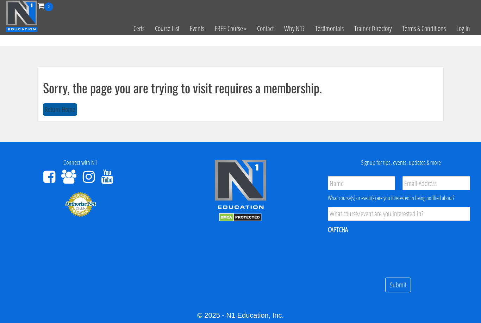  What do you see at coordinates (241, 88) in the screenshot?
I see `h1: Sorry, the page you are trying to visit requires a membership.` at bounding box center [241, 88].